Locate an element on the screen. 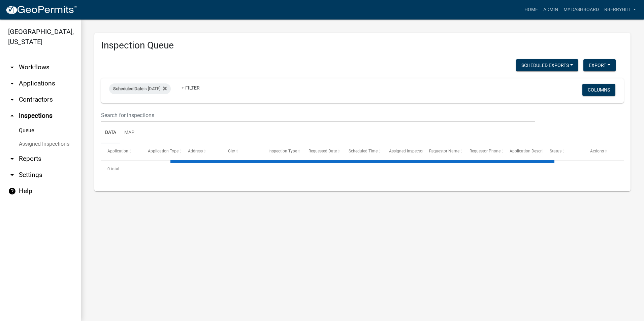 The width and height of the screenshot is (644, 321). datatable-header-cell: Scheduled Time is located at coordinates (362, 151).